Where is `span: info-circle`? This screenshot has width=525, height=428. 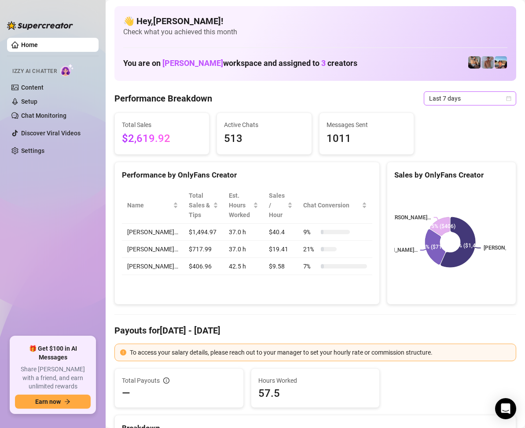 span: info-circle is located at coordinates (166, 381).